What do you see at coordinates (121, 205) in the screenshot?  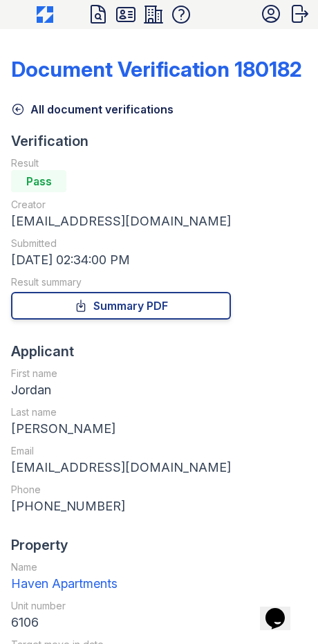 I see `div: Creator` at bounding box center [121, 205].